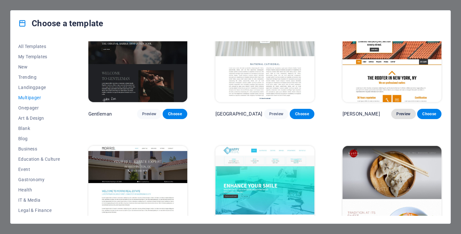 The height and width of the screenshot is (234, 461). Describe the element at coordinates (39, 139) in the screenshot. I see `span: Blog` at that location.